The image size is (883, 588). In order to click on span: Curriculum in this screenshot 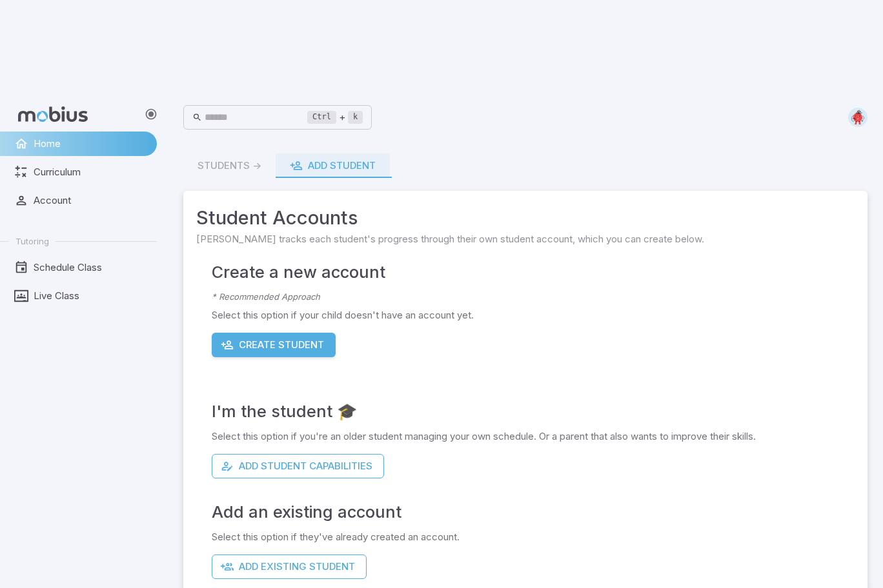, I will do `click(90, 172)`.